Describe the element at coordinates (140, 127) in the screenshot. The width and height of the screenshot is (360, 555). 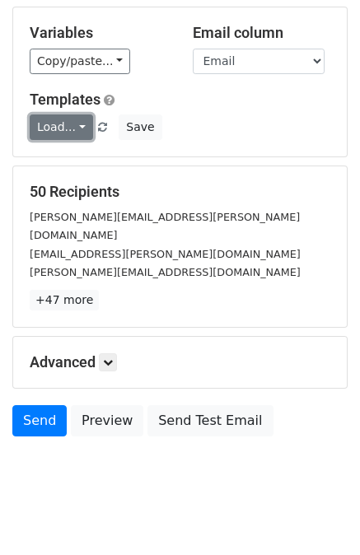
I see `button: Save` at that location.